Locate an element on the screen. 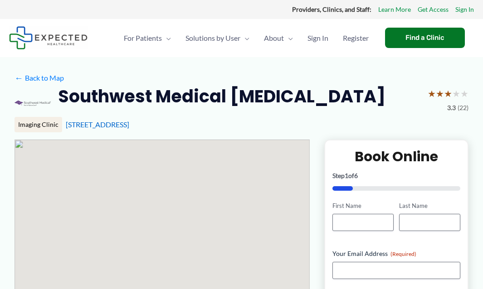  h2: Book Online is located at coordinates (396, 156).